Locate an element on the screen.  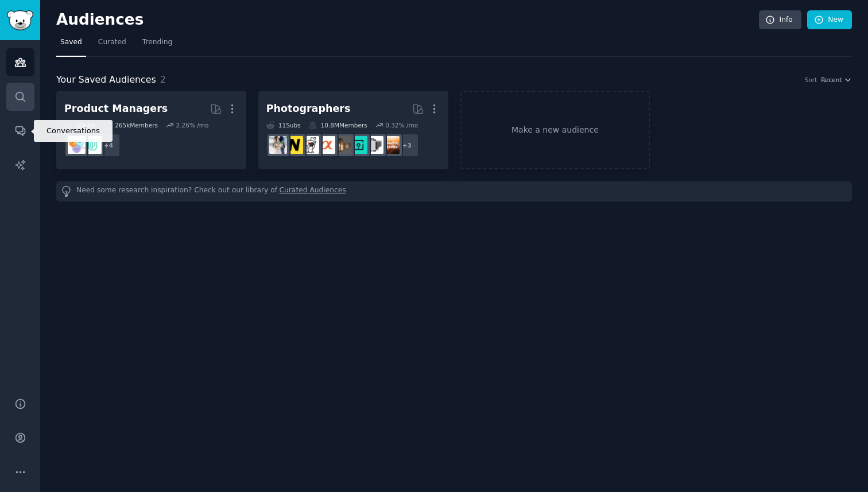
img: streetphotography is located at coordinates (358, 145).